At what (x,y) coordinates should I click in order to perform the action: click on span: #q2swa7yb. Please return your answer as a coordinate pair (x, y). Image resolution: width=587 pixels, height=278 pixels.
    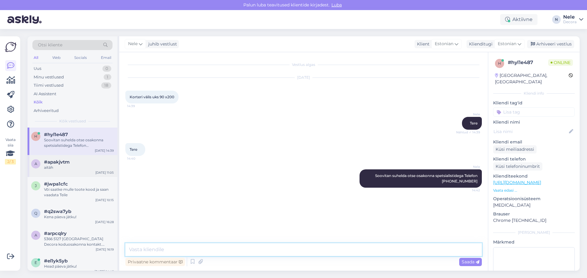
    Looking at the image, I should click on (57, 212).